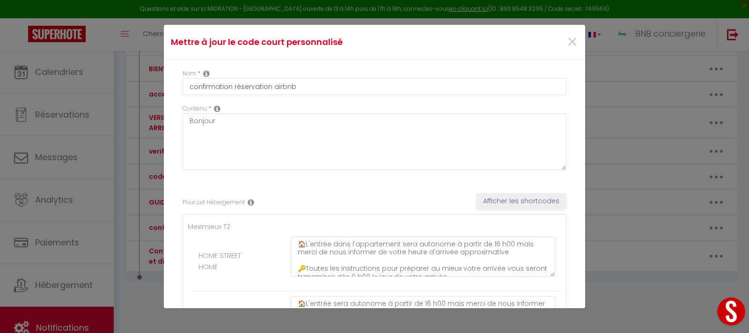  Describe the element at coordinates (213, 202) in the screenshot. I see `label: Pour cet hébergement` at that location.